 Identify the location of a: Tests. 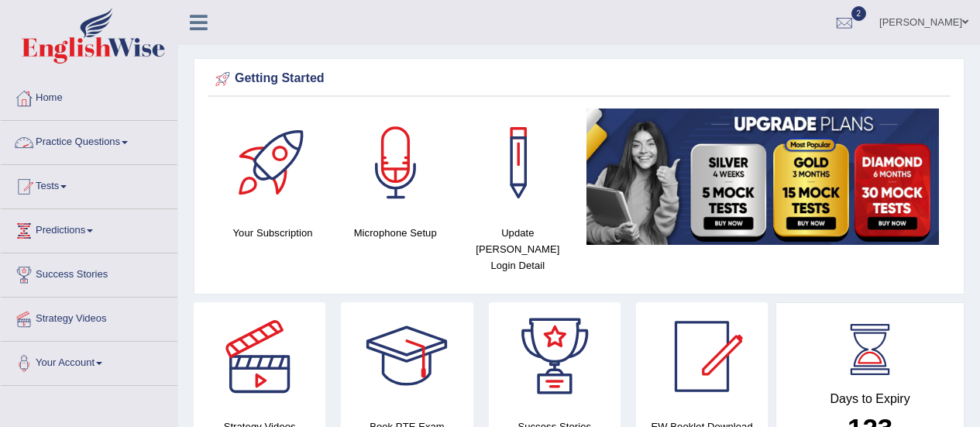
(89, 185).